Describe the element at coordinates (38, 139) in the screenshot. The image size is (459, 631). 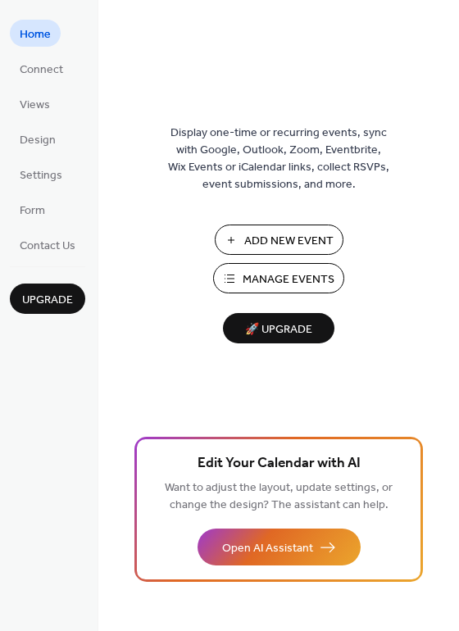
I see `a: Design` at that location.